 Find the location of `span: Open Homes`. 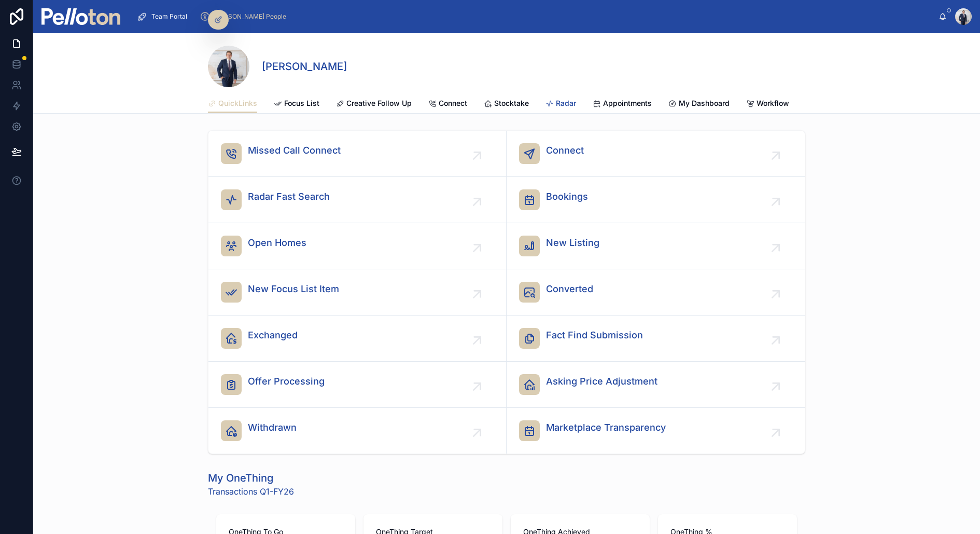

span: Open Homes is located at coordinates (277, 243).